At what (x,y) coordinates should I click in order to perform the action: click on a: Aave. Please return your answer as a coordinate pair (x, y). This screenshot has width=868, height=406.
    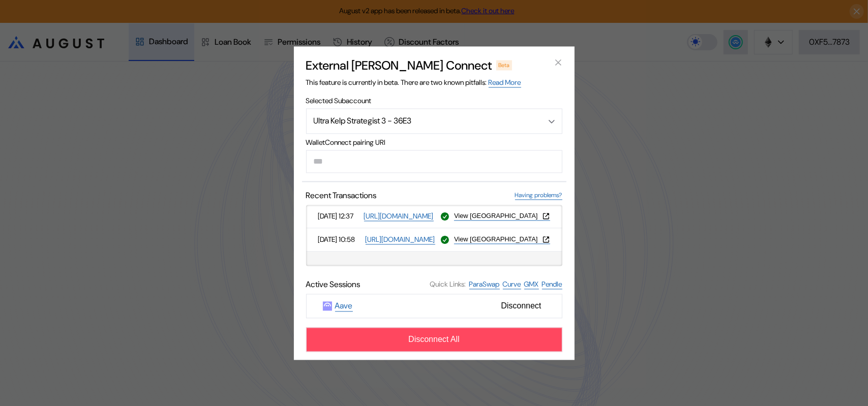
    Looking at the image, I should click on (344, 306).